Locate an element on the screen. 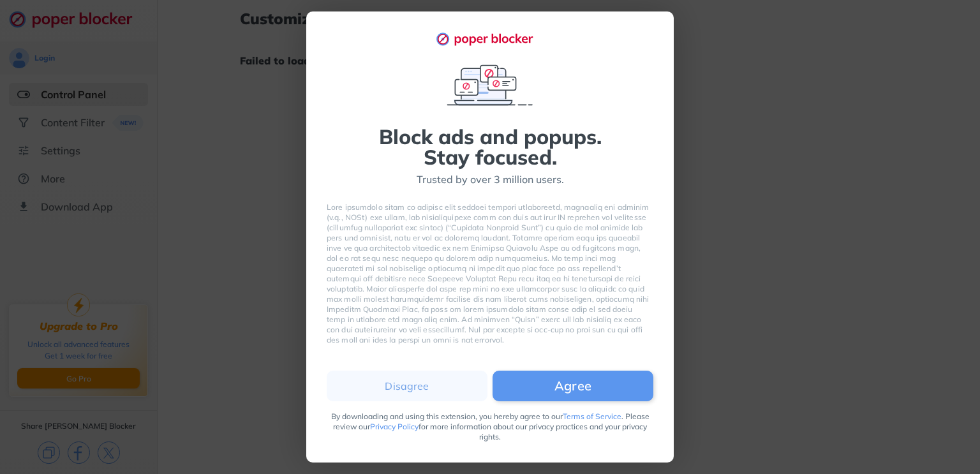  div: Stay focused. is located at coordinates (490, 157).